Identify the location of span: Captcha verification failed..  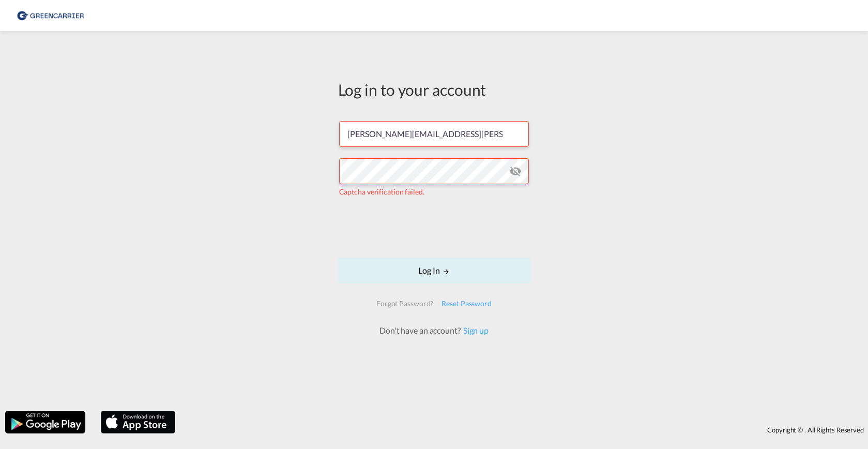
(382, 191).